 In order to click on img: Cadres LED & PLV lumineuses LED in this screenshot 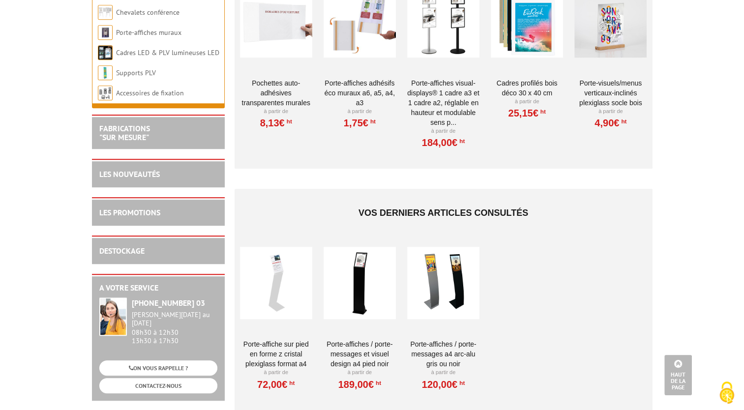, I will do `click(105, 53)`.